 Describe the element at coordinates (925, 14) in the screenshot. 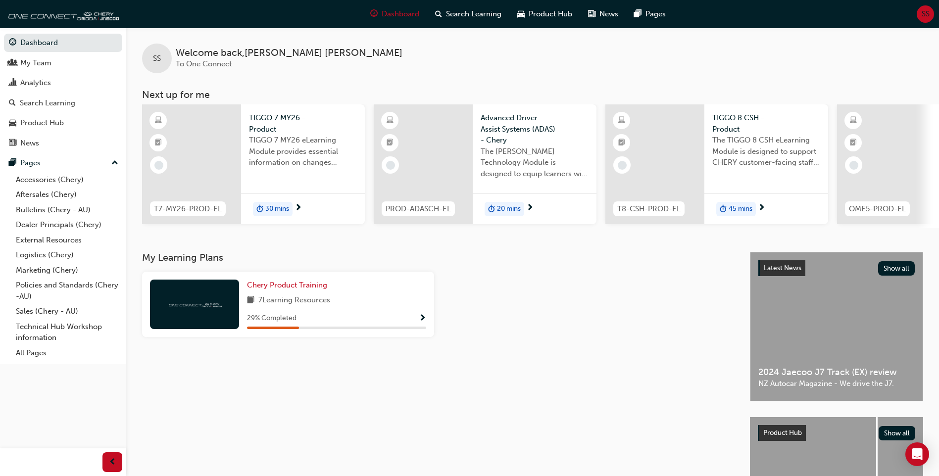

I see `button: SS` at that location.